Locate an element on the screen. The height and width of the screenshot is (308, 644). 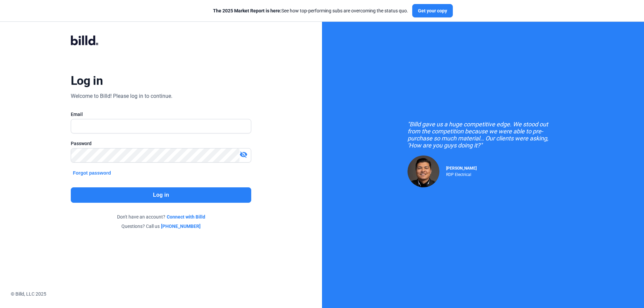
div: "Billd gave us a huge competitive edge. We stood out from the competition because we were able to... is located at coordinates (483, 135).